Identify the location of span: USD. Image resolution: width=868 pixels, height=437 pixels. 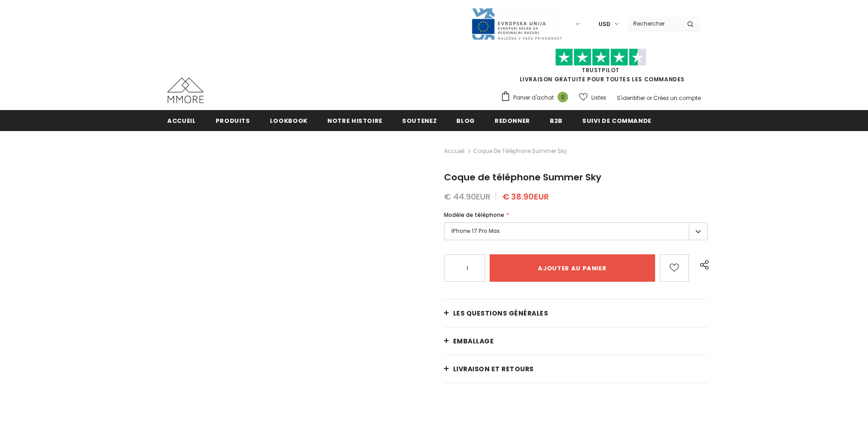
(605, 24).